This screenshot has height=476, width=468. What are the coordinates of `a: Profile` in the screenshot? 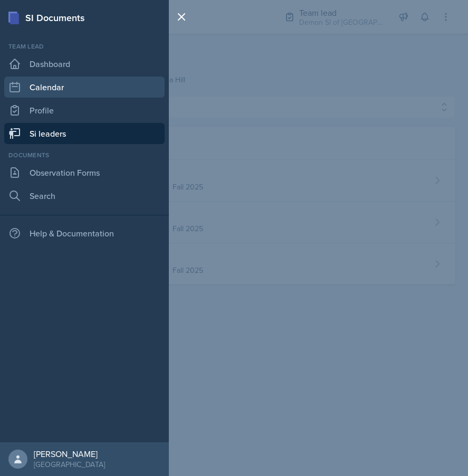 It's located at (84, 110).